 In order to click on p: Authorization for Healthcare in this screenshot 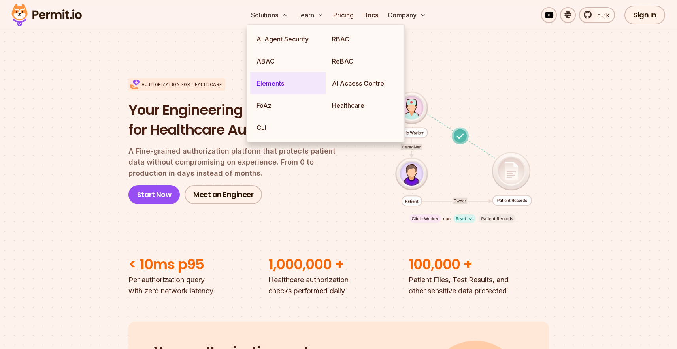, I will do `click(182, 85)`.